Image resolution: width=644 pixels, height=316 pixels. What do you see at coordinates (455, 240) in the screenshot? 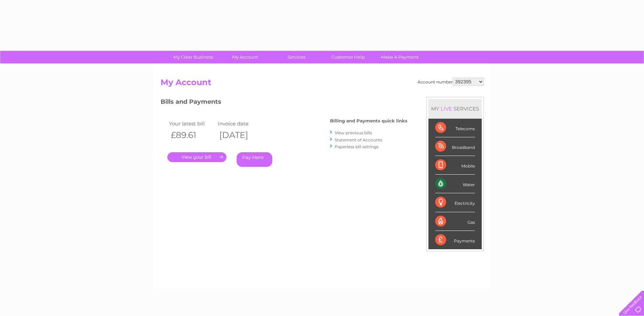
I see `div: Payments` at bounding box center [455, 240].